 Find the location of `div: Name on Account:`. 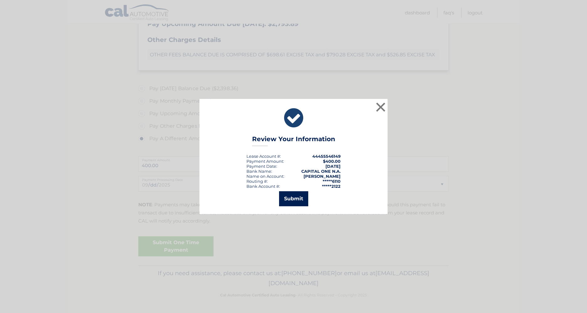

div: Name on Account: is located at coordinates (265, 176).